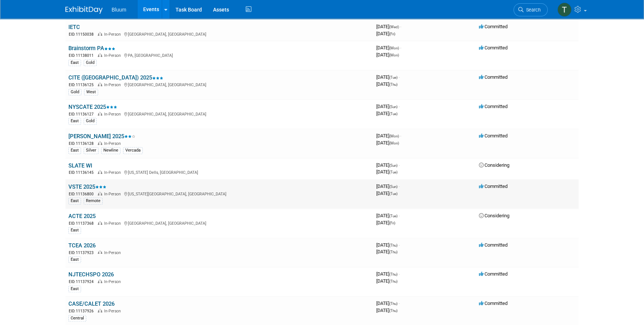 The width and height of the screenshot is (644, 325). What do you see at coordinates (77, 319) in the screenshot?
I see `div: Central` at bounding box center [77, 319].